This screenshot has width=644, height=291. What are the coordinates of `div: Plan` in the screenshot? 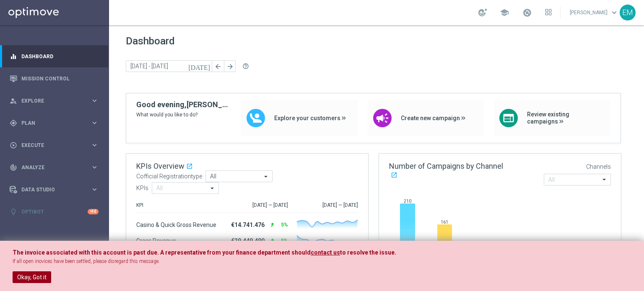 It's located at (50, 123).